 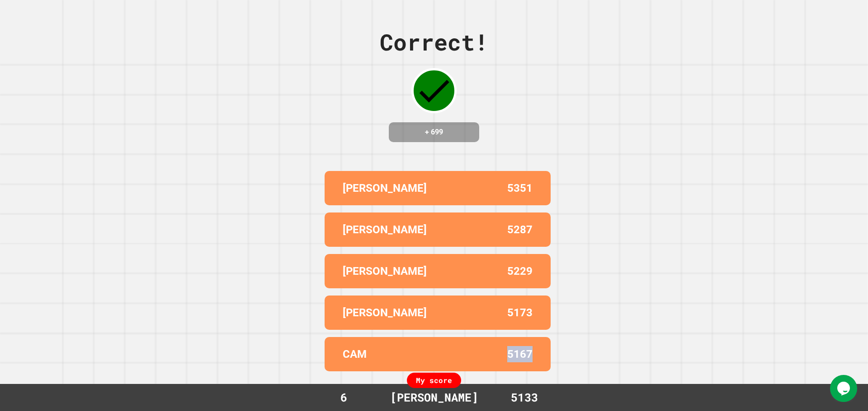 I want to click on div: My score, so click(x=434, y=380).